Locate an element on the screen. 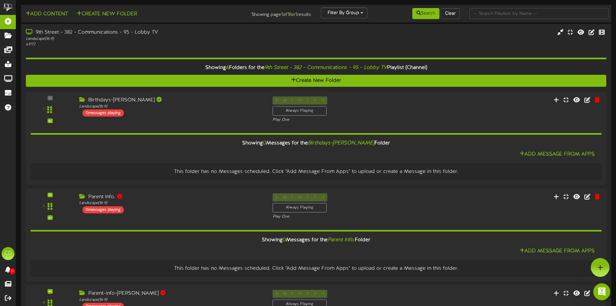  button: Add Content is located at coordinates (47, 14).